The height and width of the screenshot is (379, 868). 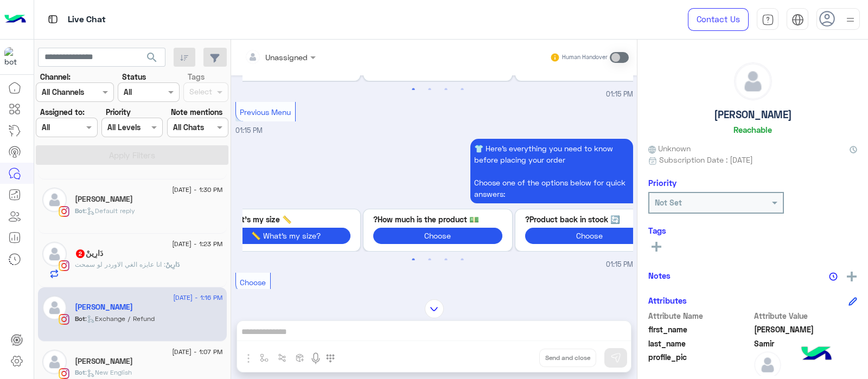 What do you see at coordinates (86, 19) in the screenshot?
I see `p: Live Chat` at bounding box center [86, 19].